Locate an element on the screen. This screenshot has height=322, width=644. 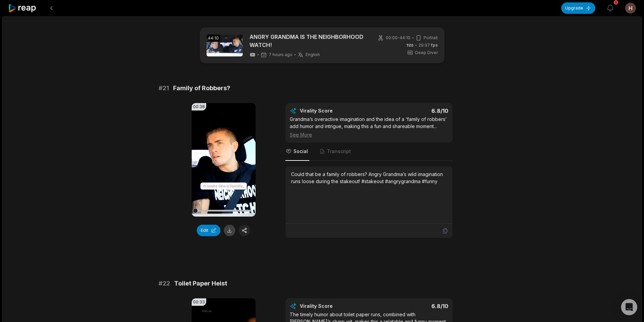
div: See More is located at coordinates (369, 134).